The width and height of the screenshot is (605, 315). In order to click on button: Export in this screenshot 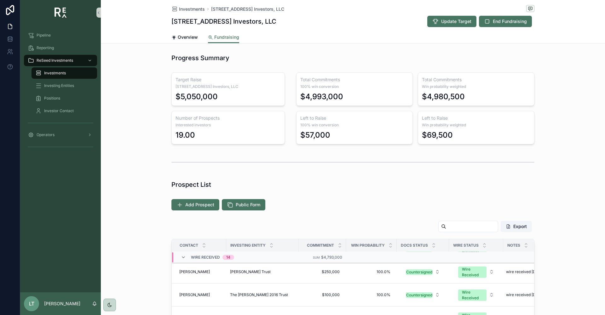, I will do `click(516, 227)`.